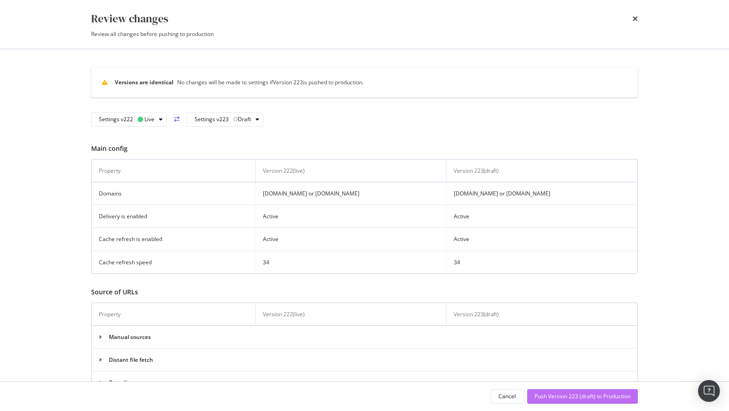 This screenshot has width=729, height=411. What do you see at coordinates (144, 82) in the screenshot?
I see `b: Versions are identical` at bounding box center [144, 82].